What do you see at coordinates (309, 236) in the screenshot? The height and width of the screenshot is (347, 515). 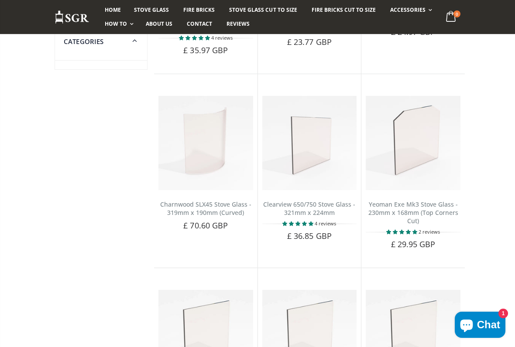 I see `span: £ 36.85 GBP` at bounding box center [309, 236].